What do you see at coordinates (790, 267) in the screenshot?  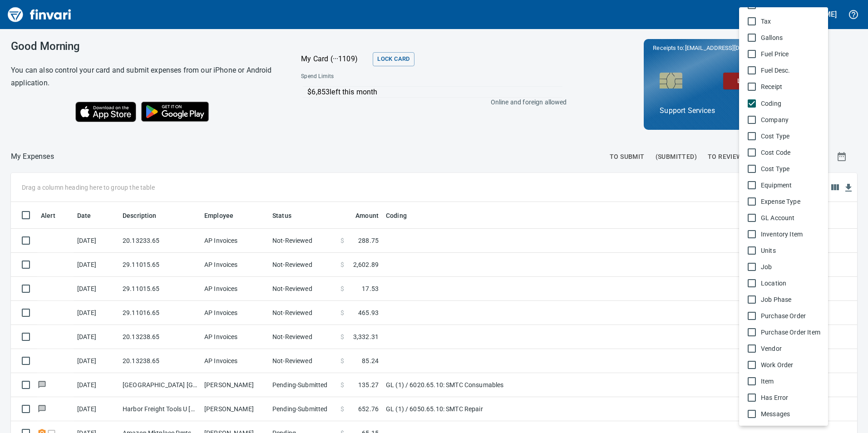 I see `span: Job` at bounding box center [790, 267].